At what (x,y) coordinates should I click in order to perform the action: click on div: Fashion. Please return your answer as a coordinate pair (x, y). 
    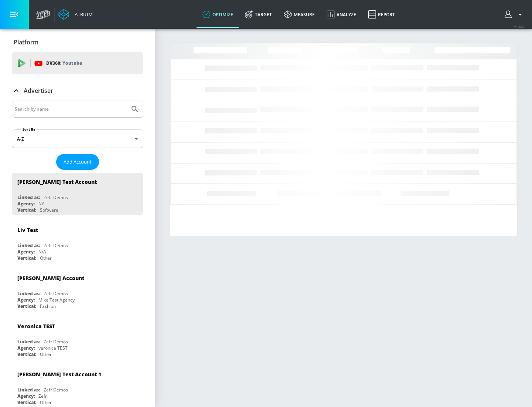
    Looking at the image, I should click on (48, 306).